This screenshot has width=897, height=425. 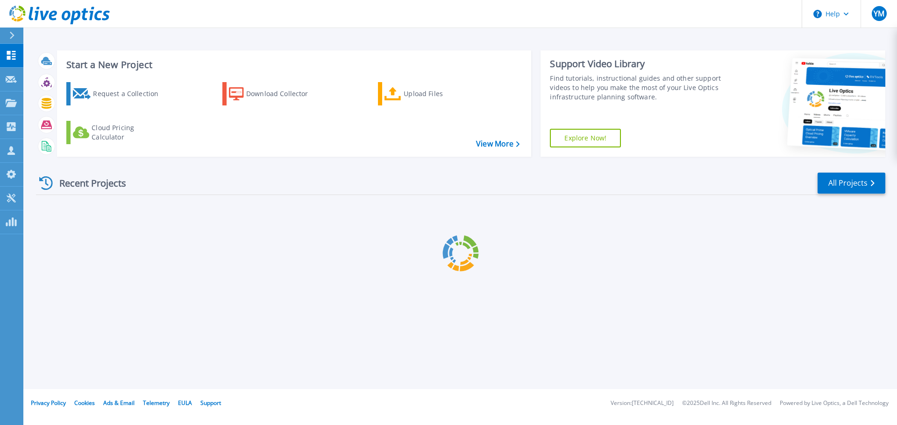 I want to click on div: Cloud Pricing Calculator, so click(x=129, y=133).